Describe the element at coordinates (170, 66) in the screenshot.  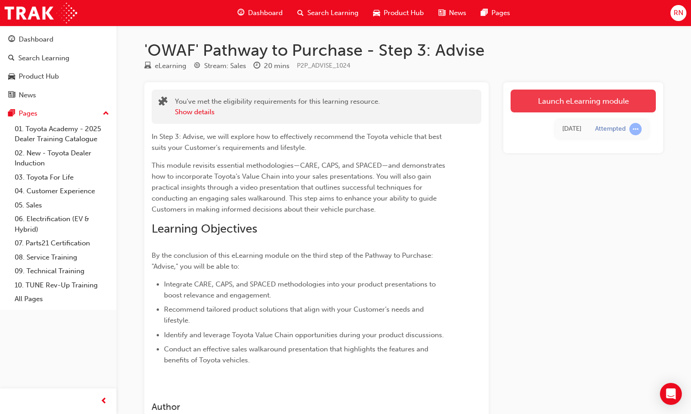
I see `div: eLearning` at that location.